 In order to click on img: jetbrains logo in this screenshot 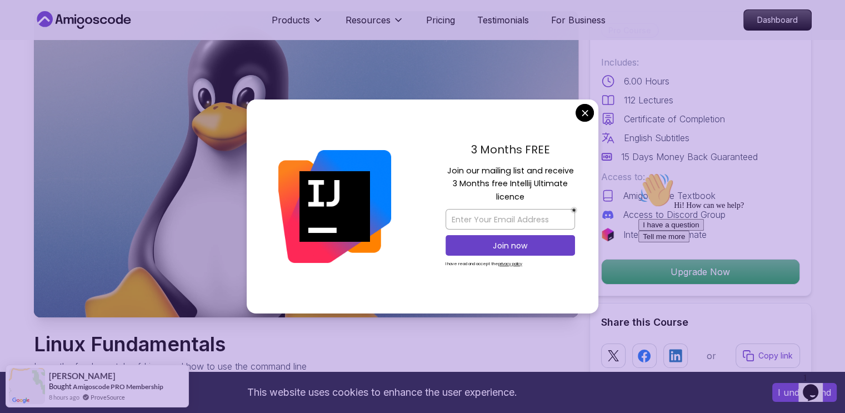, I will do `click(608, 234)`.